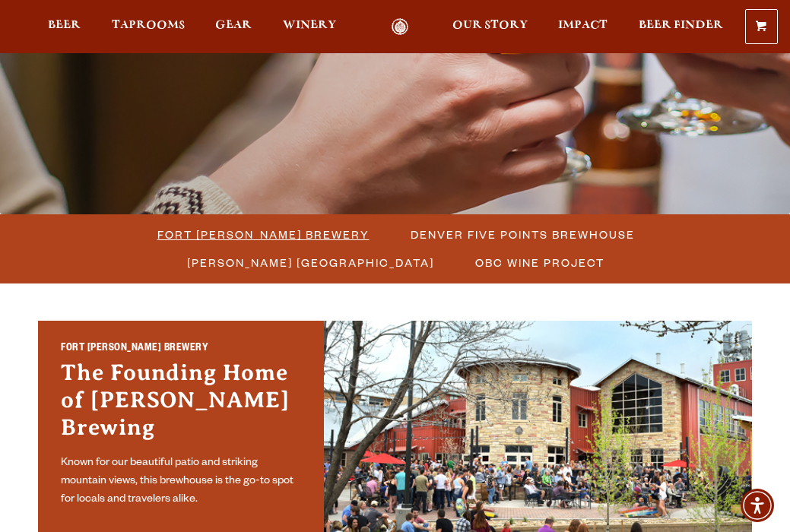  Describe the element at coordinates (64, 25) in the screenshot. I see `span: Beer` at that location.